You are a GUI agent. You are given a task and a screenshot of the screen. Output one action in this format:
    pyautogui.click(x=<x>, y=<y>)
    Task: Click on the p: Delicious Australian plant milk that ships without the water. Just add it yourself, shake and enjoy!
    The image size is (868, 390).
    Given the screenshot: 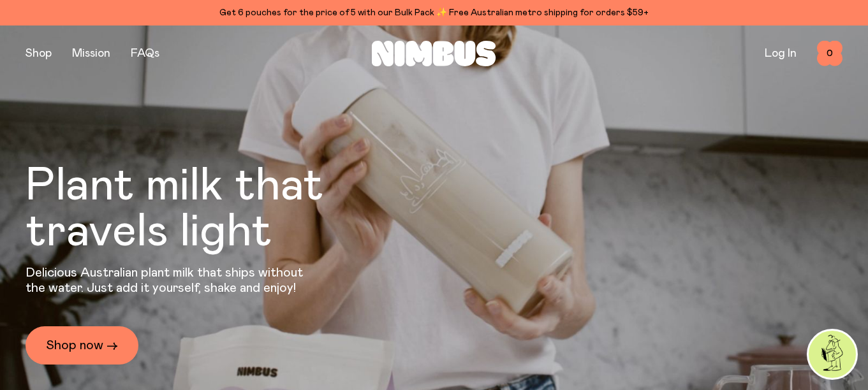 What is the action you would take?
    pyautogui.click(x=168, y=280)
    